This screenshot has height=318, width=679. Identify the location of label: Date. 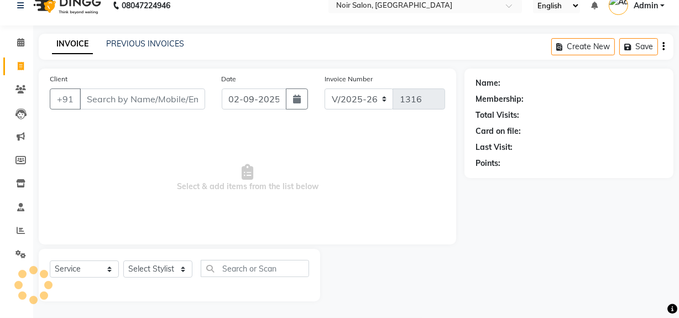
(229, 79).